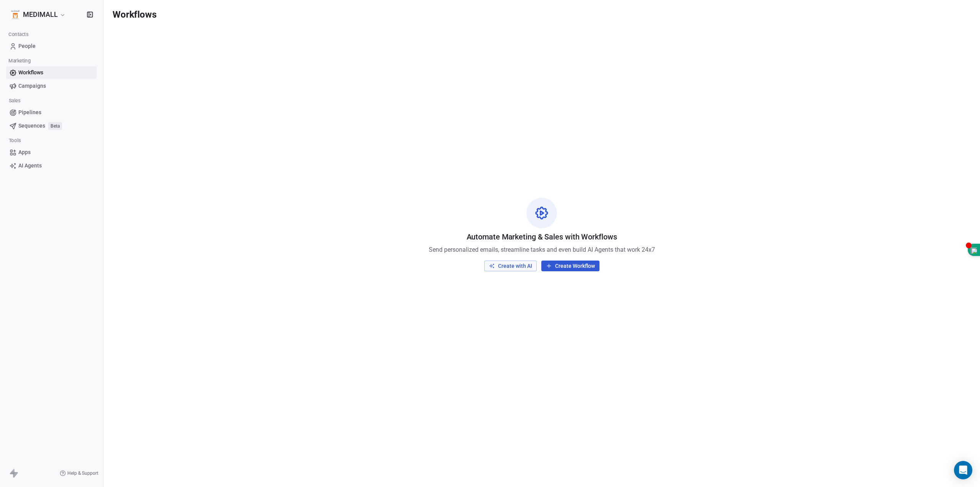 This screenshot has width=980, height=487. I want to click on span: People, so click(27, 46).